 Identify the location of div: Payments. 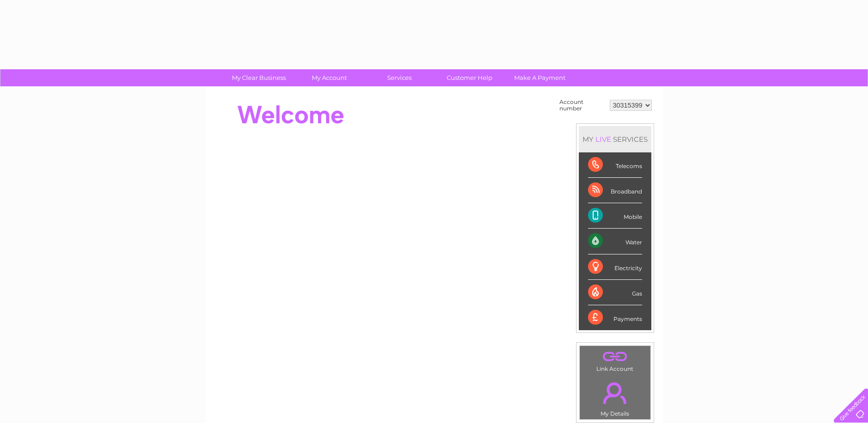
(615, 317).